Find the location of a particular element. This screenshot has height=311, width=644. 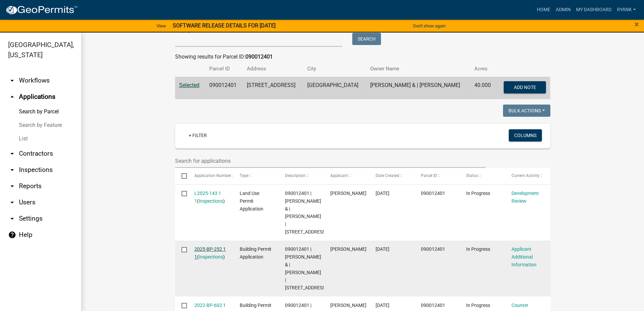

i: arrow_drop_up is located at coordinates (12, 97).